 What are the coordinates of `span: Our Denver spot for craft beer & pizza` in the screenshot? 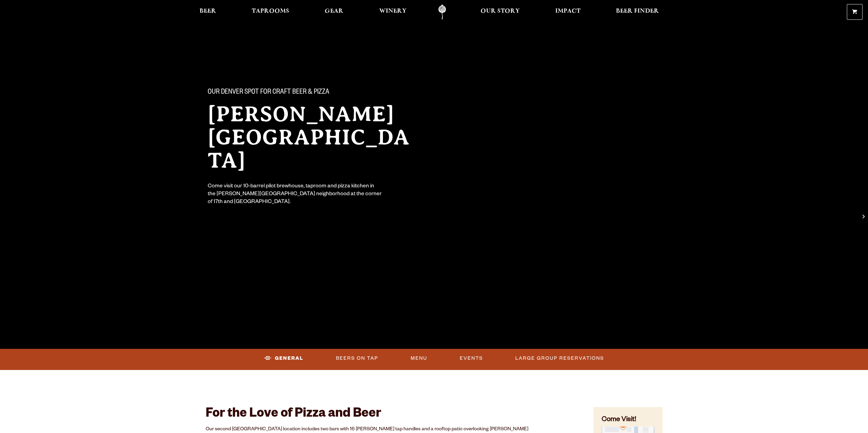 It's located at (269, 93).